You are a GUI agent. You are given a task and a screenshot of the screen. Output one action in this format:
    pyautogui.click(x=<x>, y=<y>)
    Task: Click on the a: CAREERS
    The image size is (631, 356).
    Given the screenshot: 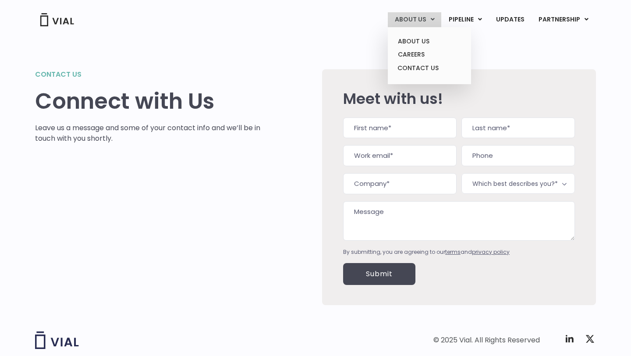 What is the action you would take?
    pyautogui.click(x=429, y=54)
    